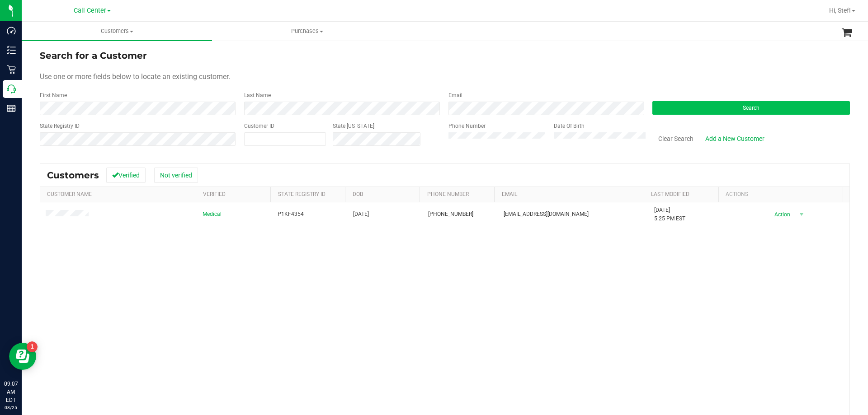 Image resolution: width=868 pixels, height=415 pixels. What do you see at coordinates (6, 5) in the screenshot?
I see `span: 1` at bounding box center [6, 5].